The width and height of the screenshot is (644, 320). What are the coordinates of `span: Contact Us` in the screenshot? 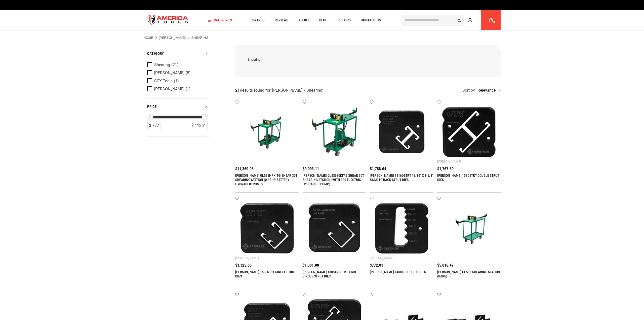 It's located at (371, 20).